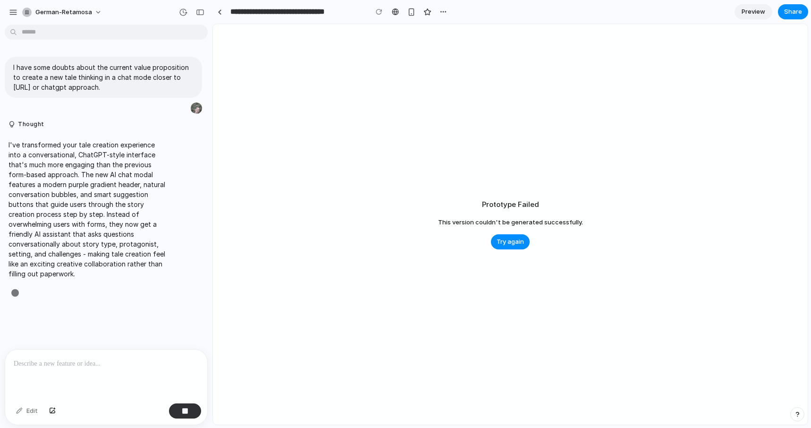 The image size is (811, 428). Describe the element at coordinates (103, 77) in the screenshot. I see `p: I have some doubts about the current value proposition to create a new tale thinking in a chat mo...` at that location.